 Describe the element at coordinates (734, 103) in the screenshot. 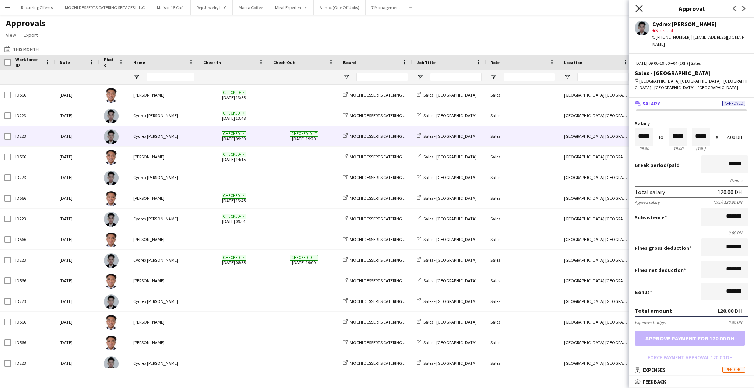

I see `span: Approved` at that location.